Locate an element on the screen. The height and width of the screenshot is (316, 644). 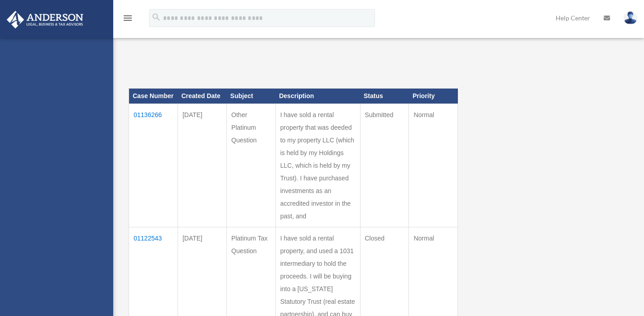
th: Priority is located at coordinates (433, 96).